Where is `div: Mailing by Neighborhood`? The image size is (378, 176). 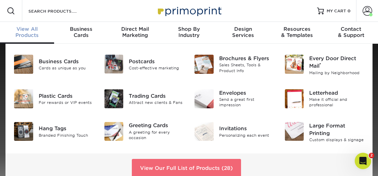 div: Mailing by Neighborhood is located at coordinates (336, 73).